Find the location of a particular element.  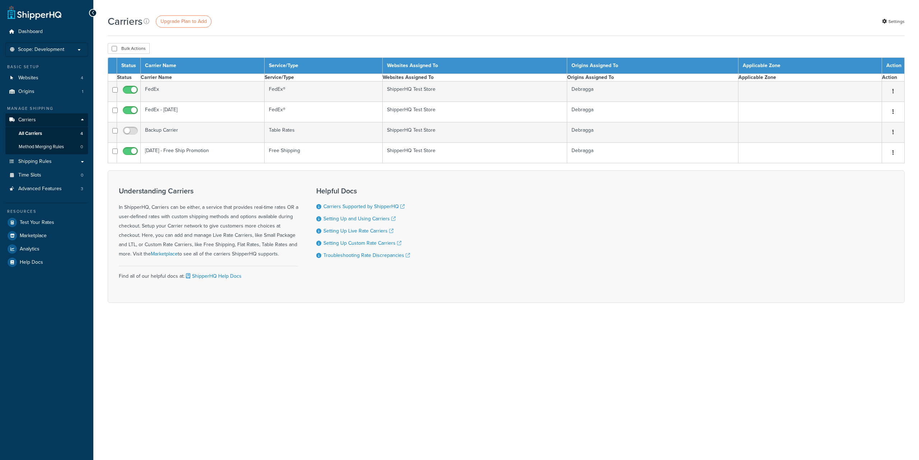

div: Manage Shipping is located at coordinates (47, 108).